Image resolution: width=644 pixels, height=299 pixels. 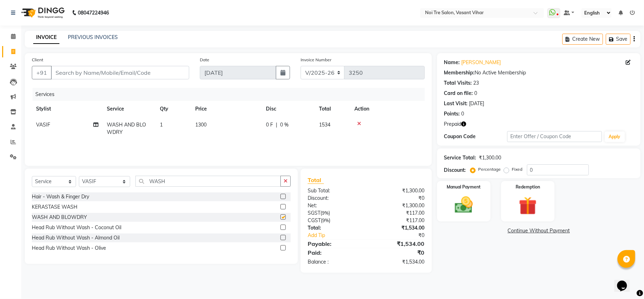 What do you see at coordinates (489, 169) in the screenshot?
I see `label: Percentage` at bounding box center [489, 169].